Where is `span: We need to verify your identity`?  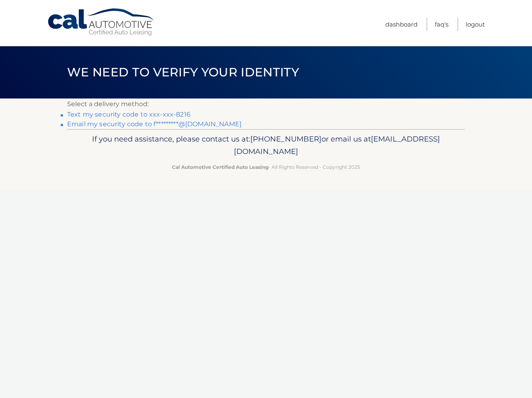
span: We need to verify your identity is located at coordinates (183, 72).